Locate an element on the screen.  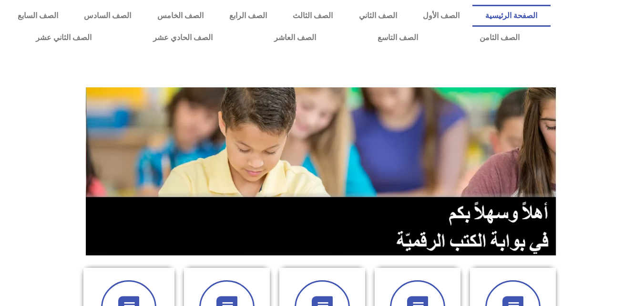
a: الصف الثامن is located at coordinates (499, 38).